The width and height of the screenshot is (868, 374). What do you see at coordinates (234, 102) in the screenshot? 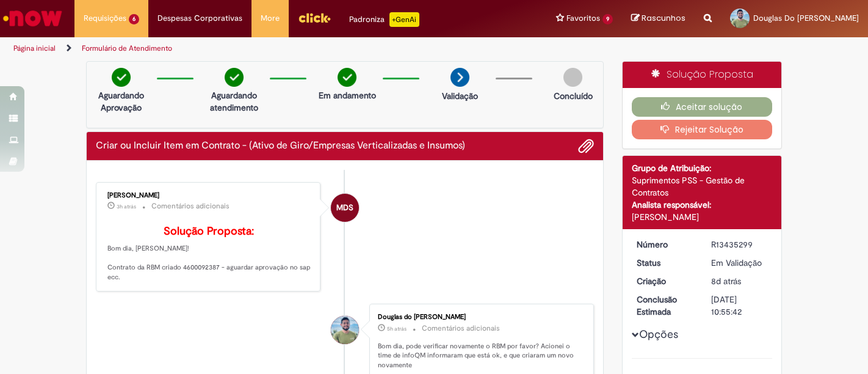
I see `p: Aguardando atendimento` at bounding box center [234, 102].